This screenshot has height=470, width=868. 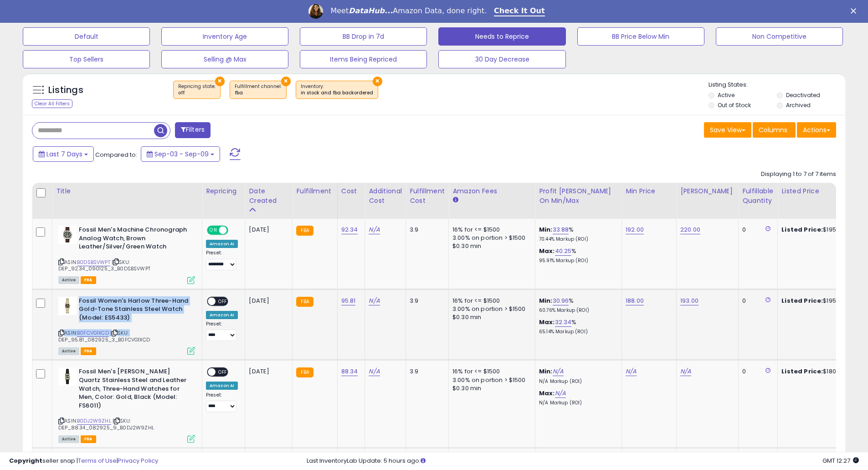 What do you see at coordinates (563, 322) in the screenshot?
I see `a: 32.34` at bounding box center [563, 322].